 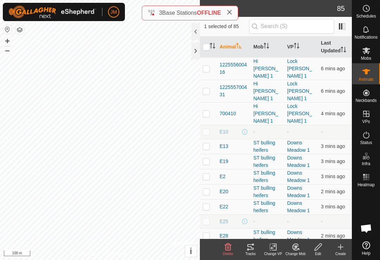 I want to click on span: Status, so click(x=366, y=143).